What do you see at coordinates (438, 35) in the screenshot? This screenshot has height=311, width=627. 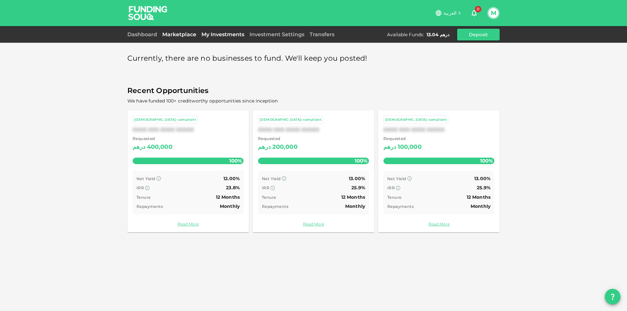 I see `div: درهم 13.04` at bounding box center [438, 35].